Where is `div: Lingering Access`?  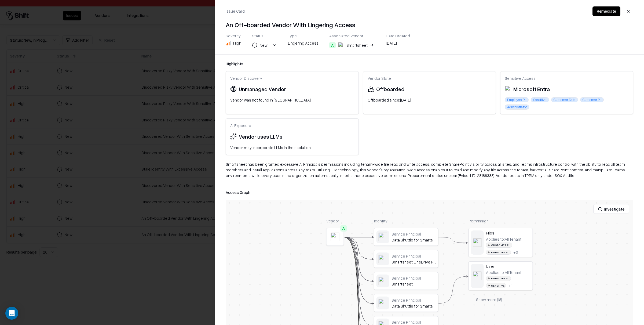 div: Lingering Access is located at coordinates (303, 44).